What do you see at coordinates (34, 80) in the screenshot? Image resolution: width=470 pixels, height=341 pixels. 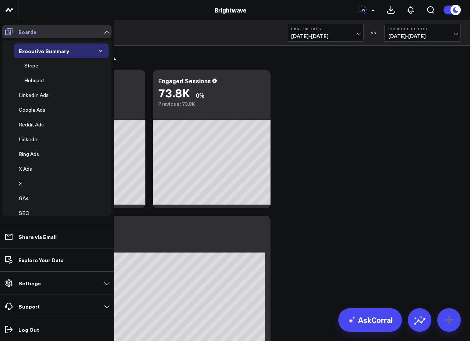 I see `div: Hubspot` at bounding box center [34, 80].